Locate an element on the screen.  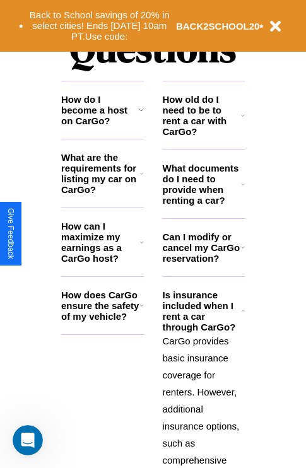
h3: How do I become a host on CarGo? is located at coordinates (100, 110).